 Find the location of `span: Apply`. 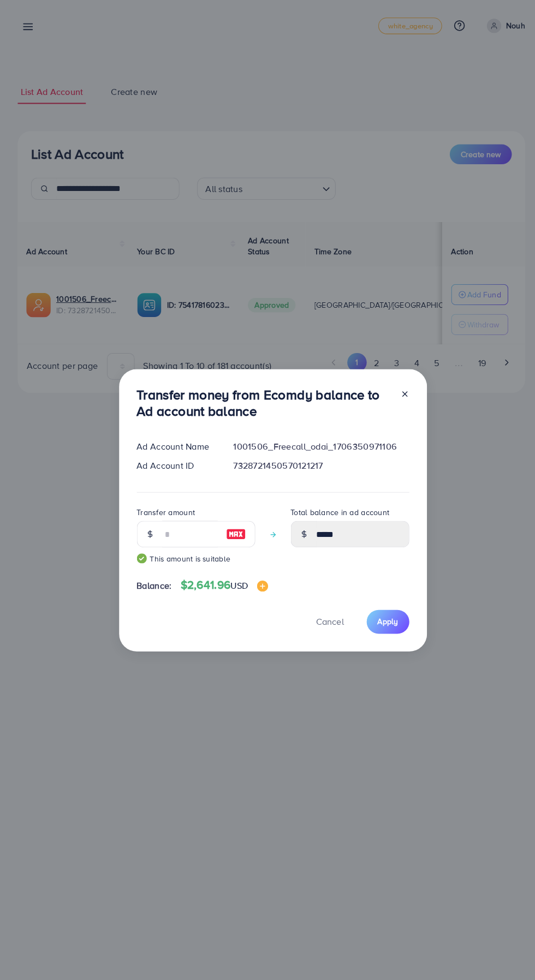

span: Apply is located at coordinates (382, 614).